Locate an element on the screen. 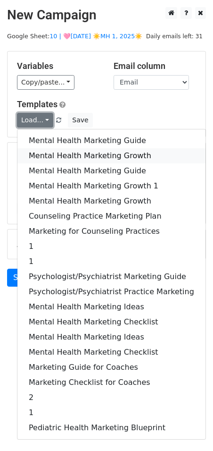  h2: New Campaign is located at coordinates (107, 15).